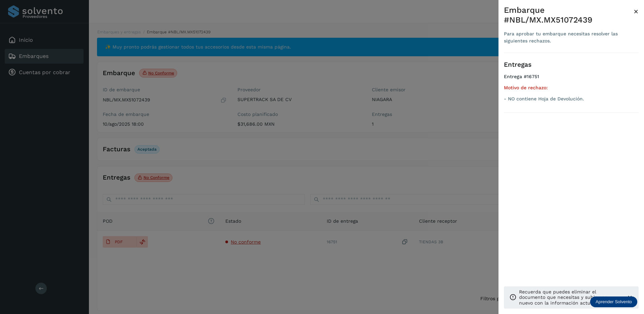  I want to click on button: Close, so click(636, 11).